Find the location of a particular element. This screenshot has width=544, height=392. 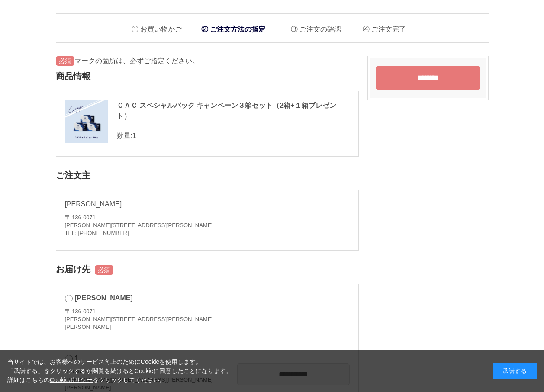

div: 当サイトでは、お客様へのサービス向上のためにCookieを使用します。 「承諾する」をクリックするか閲覧を続けるとCookieに同意したことになります。 詳細はこちらの をクリックしてください。 is located at coordinates (120, 371).